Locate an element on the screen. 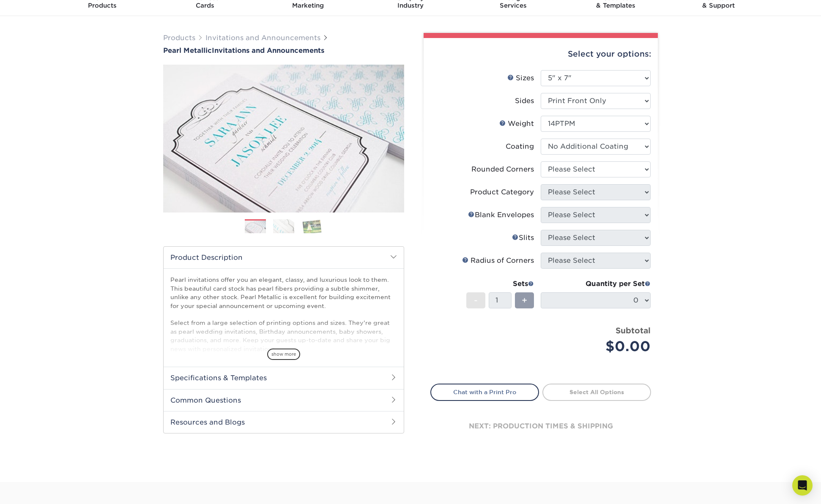 This screenshot has height=504, width=821. div: Weight is located at coordinates (516, 124).